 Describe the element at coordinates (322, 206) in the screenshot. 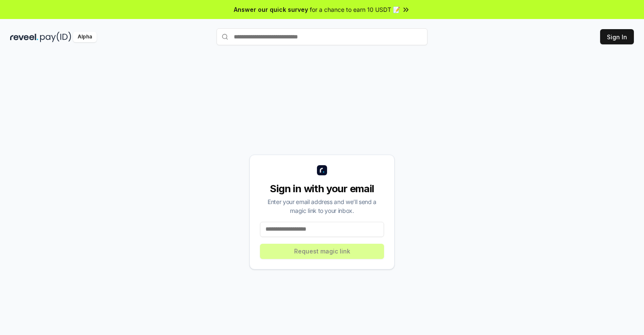

I see `div: Enter your email address and we’ll send a magic link to your inbox.` at that location.